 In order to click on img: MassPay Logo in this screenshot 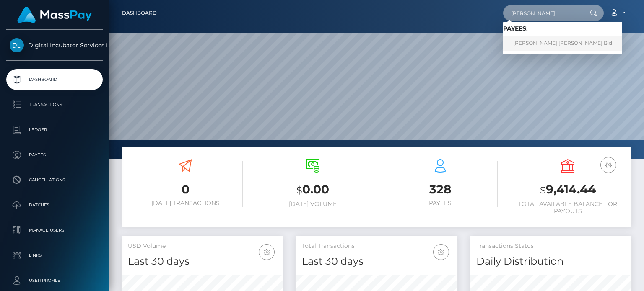, I will do `click(55, 14)`.